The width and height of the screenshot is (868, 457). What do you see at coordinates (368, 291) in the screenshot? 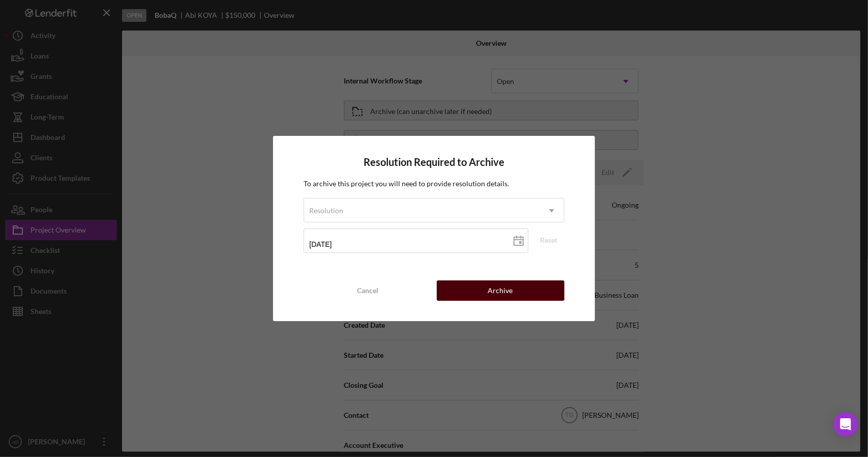
I see `div: Cancel` at bounding box center [368, 291].